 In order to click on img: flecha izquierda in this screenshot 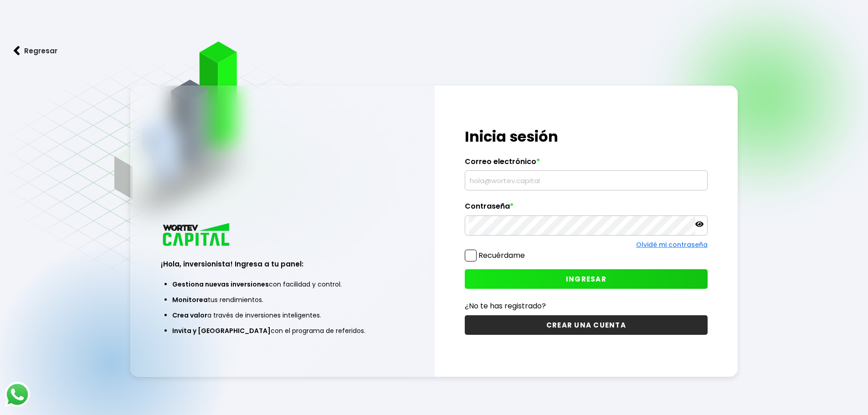, I will do `click(17, 51)`.